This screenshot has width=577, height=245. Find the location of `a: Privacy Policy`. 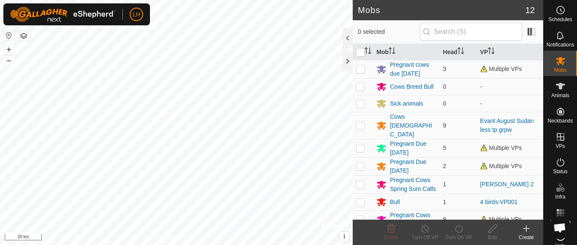

a: Privacy Policy is located at coordinates (159, 238).